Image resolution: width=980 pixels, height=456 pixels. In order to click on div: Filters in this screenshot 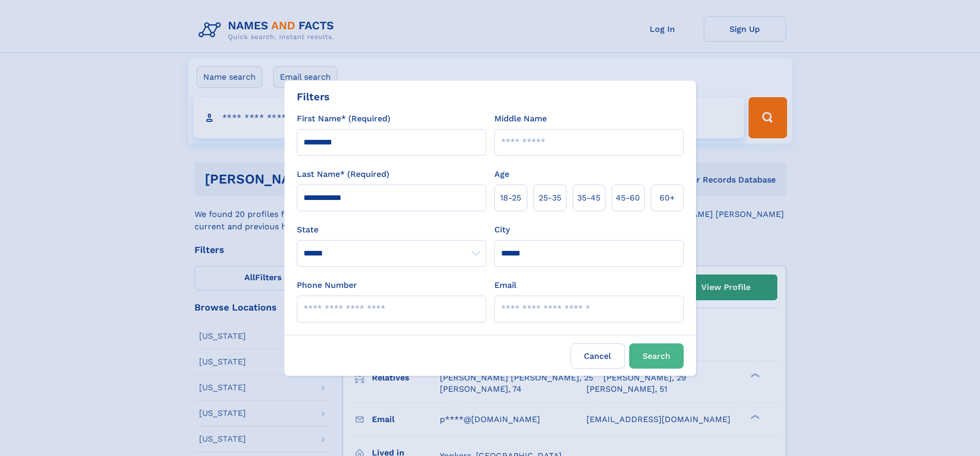, I will do `click(313, 97)`.